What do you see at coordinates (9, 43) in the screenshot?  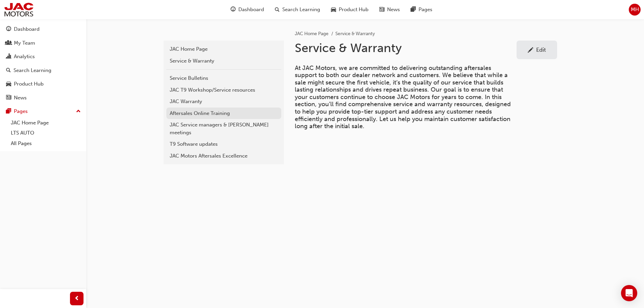 I see `span: people-icon` at bounding box center [9, 43].